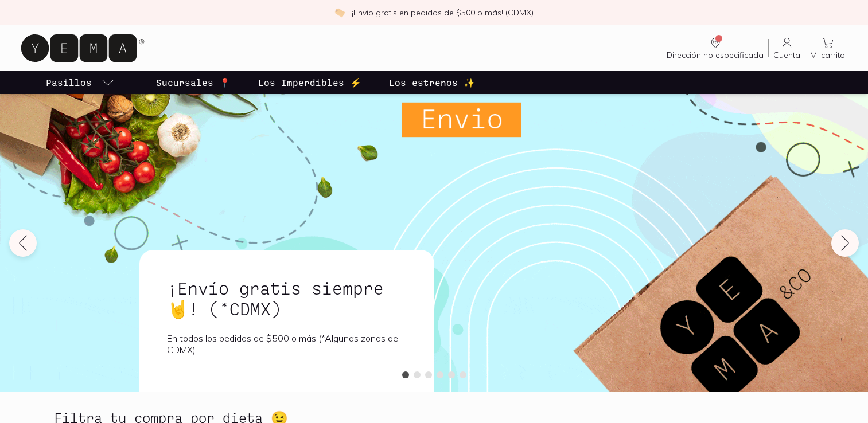  What do you see at coordinates (786, 55) in the screenshot?
I see `span: Cuenta` at bounding box center [786, 55].